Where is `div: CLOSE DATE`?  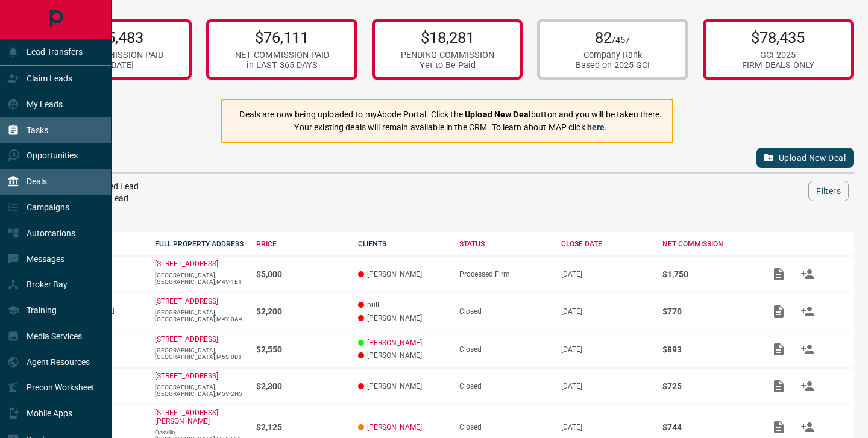 div: CLOSE DATE is located at coordinates (606, 244).